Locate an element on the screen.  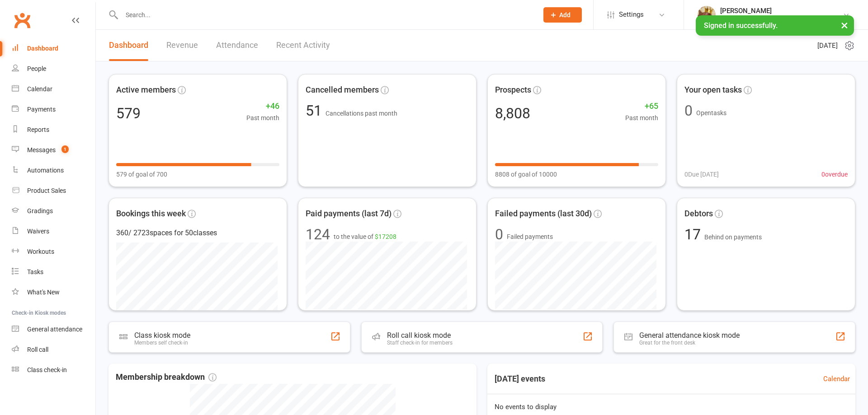
button: Add is located at coordinates (563, 15).